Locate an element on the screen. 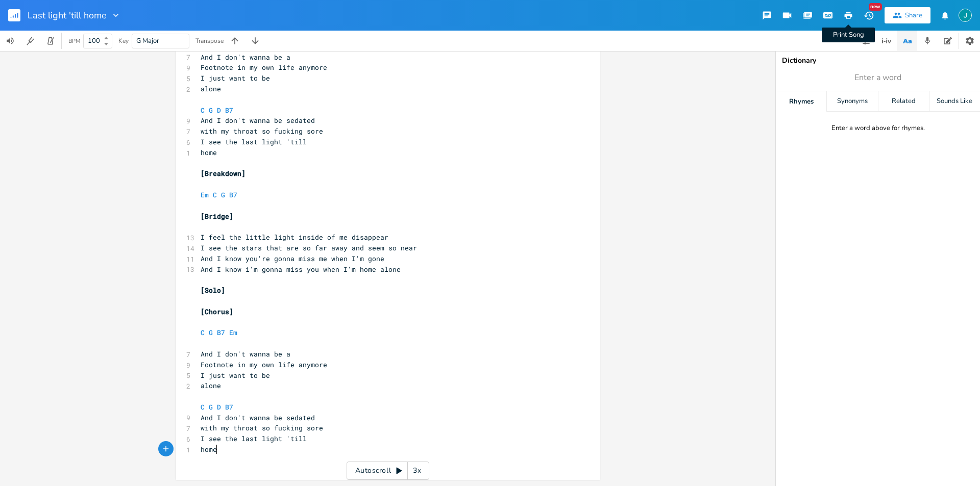 This screenshot has width=980, height=486. div: Transpose is located at coordinates (209, 41).